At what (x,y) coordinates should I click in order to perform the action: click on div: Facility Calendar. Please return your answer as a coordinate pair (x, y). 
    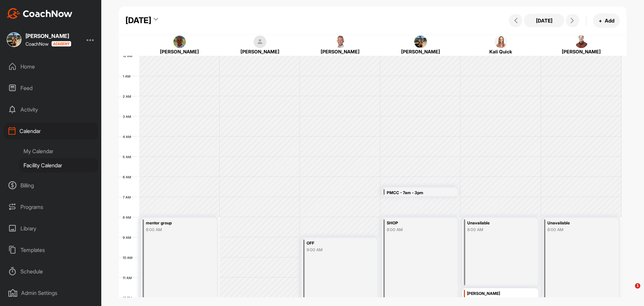
    Looking at the image, I should click on (58, 165).